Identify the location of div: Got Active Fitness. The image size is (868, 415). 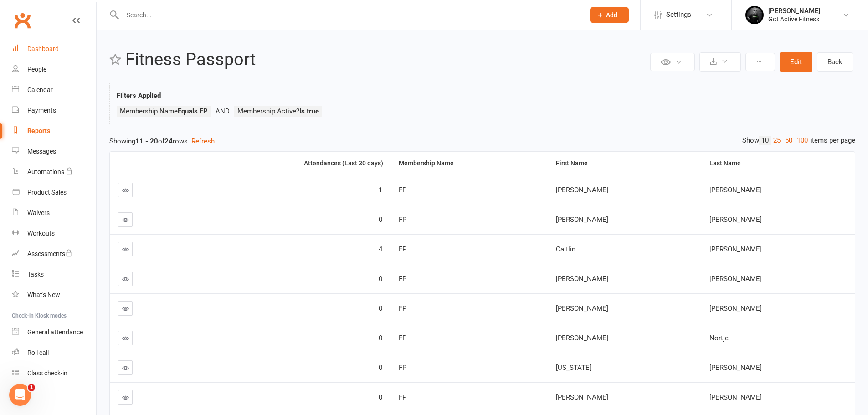
(794, 19).